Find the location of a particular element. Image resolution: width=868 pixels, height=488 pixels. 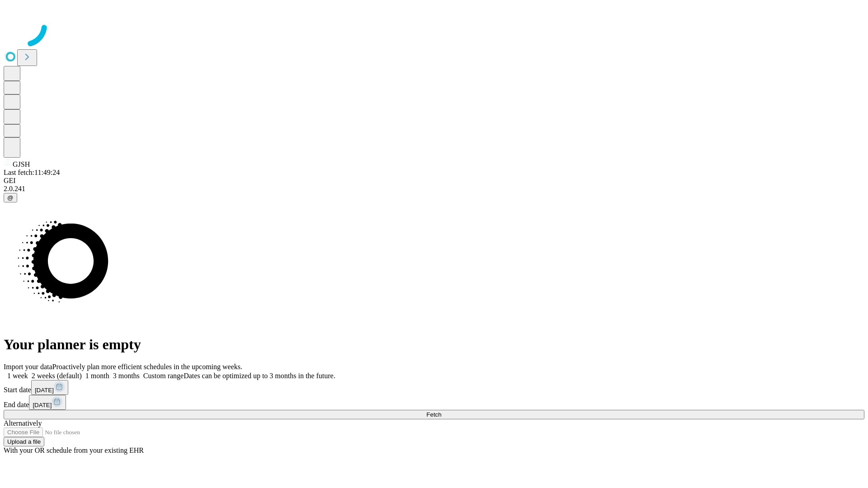

span: Import your data is located at coordinates (28, 367).